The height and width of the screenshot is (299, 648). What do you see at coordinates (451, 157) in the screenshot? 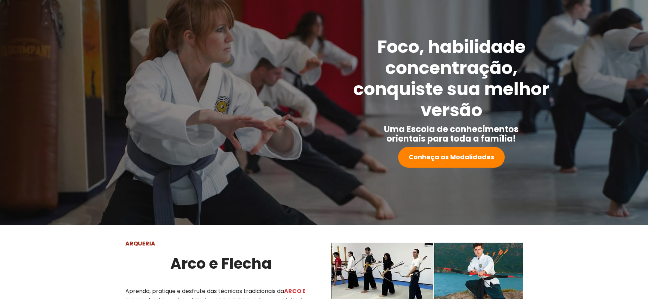
I see `strong: Conheça as Modalidades` at bounding box center [451, 157].